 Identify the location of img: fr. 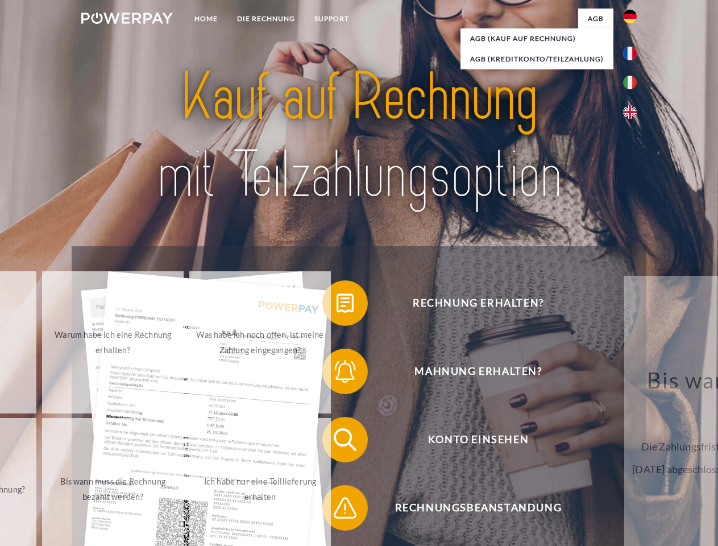
(630, 53).